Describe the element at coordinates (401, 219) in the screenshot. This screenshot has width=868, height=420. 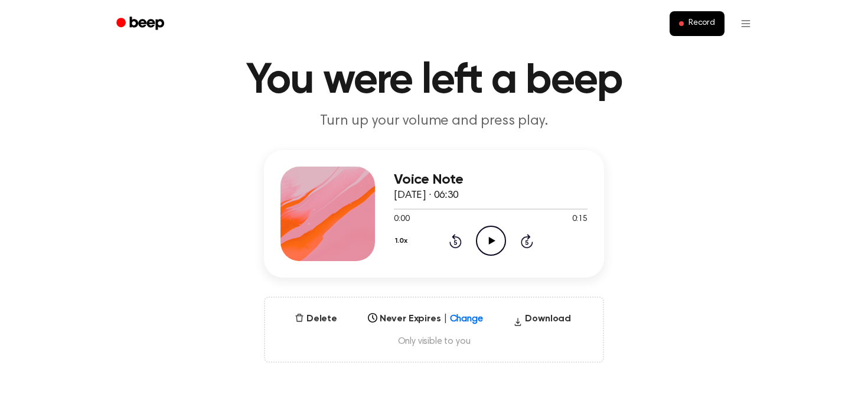
I see `span: 0:00` at that location.